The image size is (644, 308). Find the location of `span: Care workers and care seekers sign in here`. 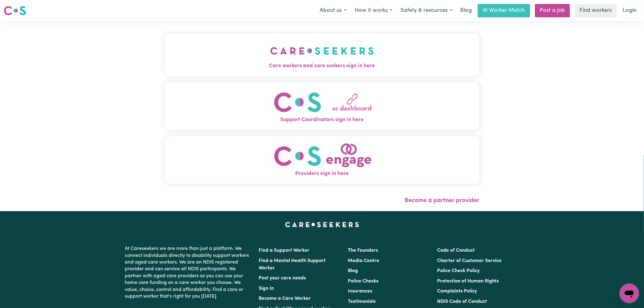

span: Care workers and care seekers sign in here is located at coordinates (322, 66).